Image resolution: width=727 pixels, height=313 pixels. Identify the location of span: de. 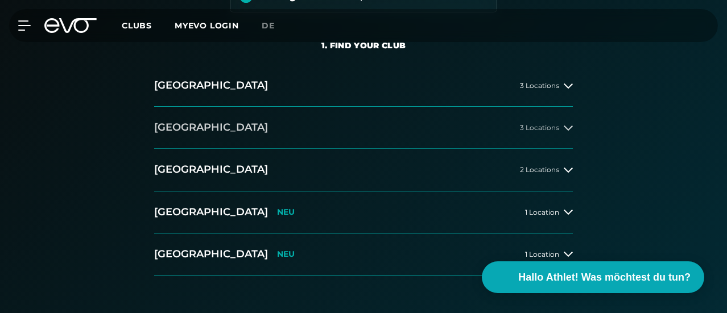
(268, 26).